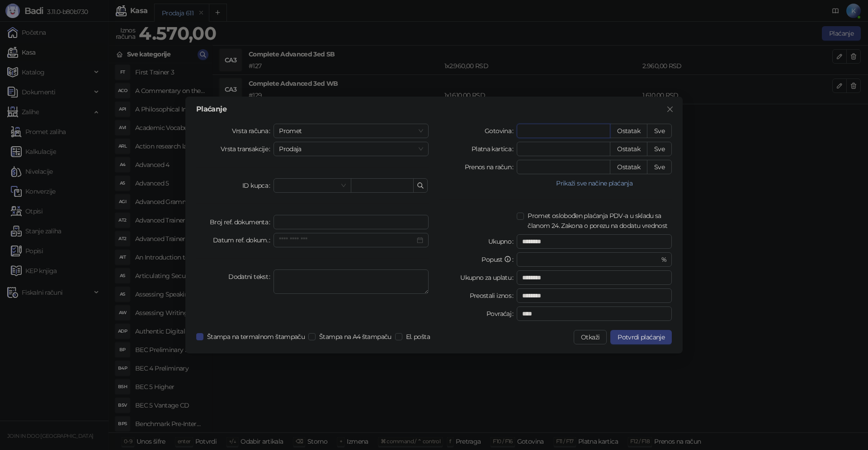 The image size is (868, 450). I want to click on label: Datum ref. dokum., so click(244, 240).